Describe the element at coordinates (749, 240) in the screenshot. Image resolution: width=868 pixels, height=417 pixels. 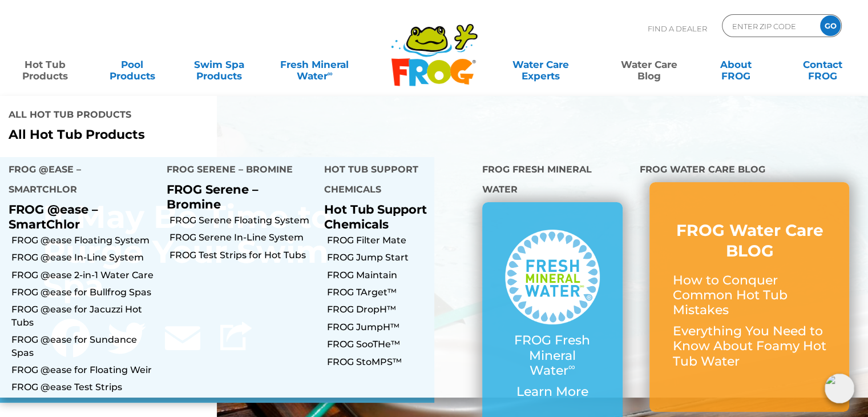
I see `h3: FROG Water Care BLOG` at that location.